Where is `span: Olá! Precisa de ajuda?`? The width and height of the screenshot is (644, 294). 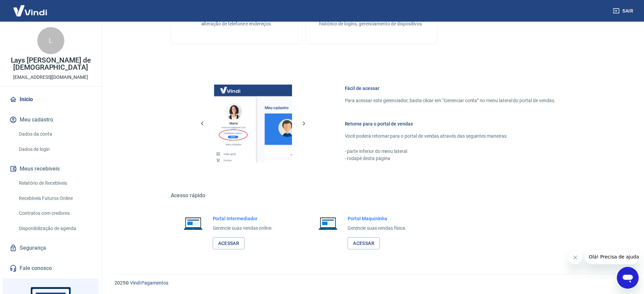 span: Olá! Precisa de ajuda? is located at coordinates (30, 8).